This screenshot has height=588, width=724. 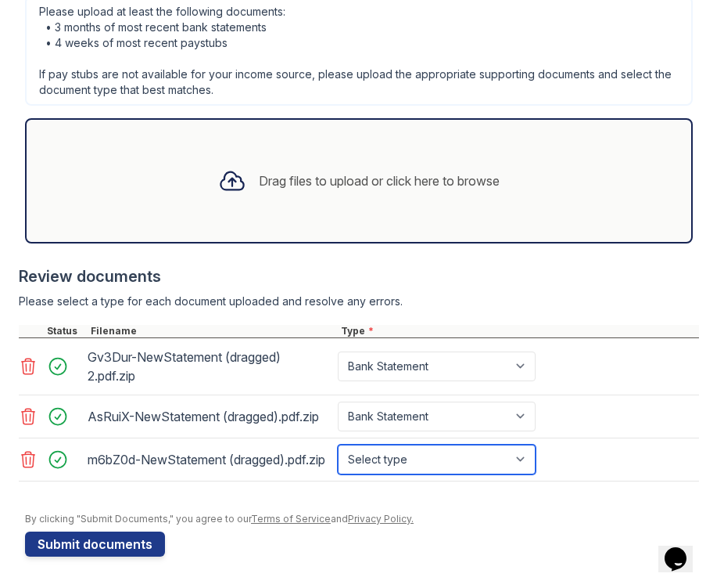 I want to click on div: Type, so click(x=518, y=331).